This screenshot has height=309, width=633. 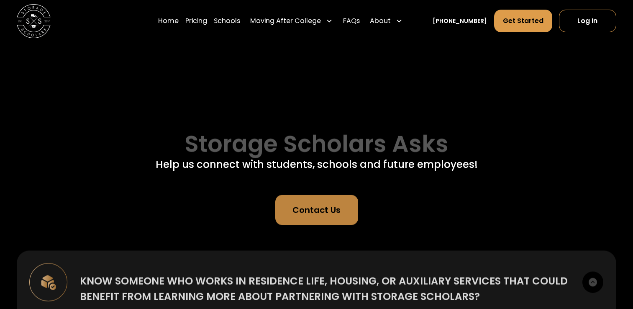 What do you see at coordinates (33, 21) in the screenshot?
I see `a: home` at bounding box center [33, 21].